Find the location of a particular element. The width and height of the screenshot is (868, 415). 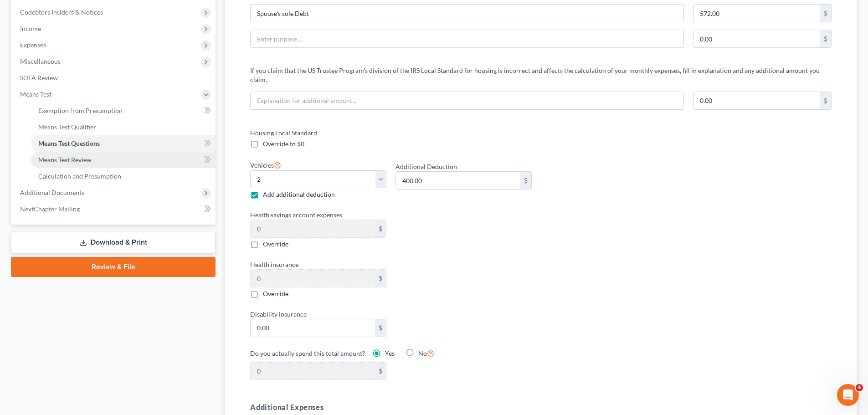

span: Add additional deduction is located at coordinates (299, 194).